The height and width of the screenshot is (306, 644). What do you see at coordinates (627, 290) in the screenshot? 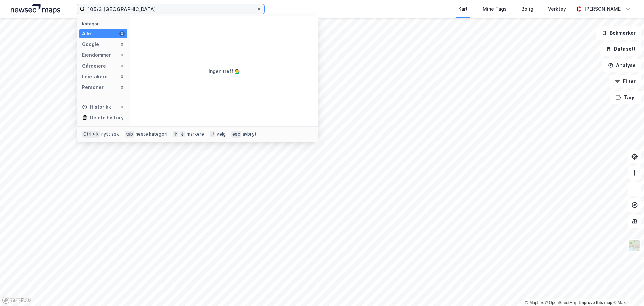
I see `div: Kontrollprogram for chat` at bounding box center [627, 290].